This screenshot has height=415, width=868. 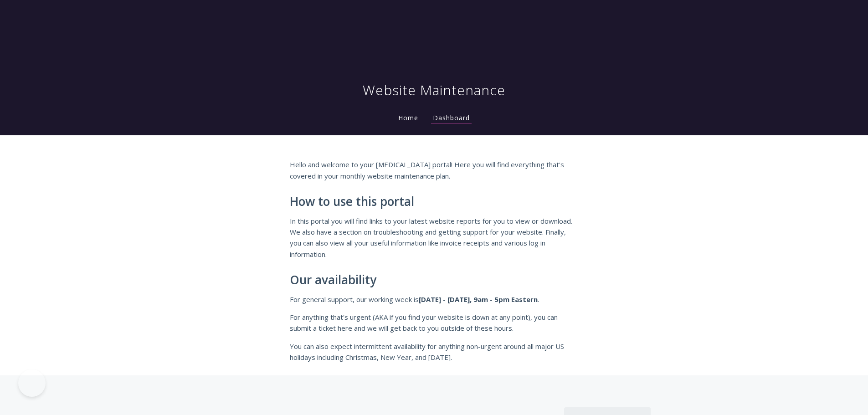 I want to click on h1: Website Maintenance, so click(x=434, y=90).